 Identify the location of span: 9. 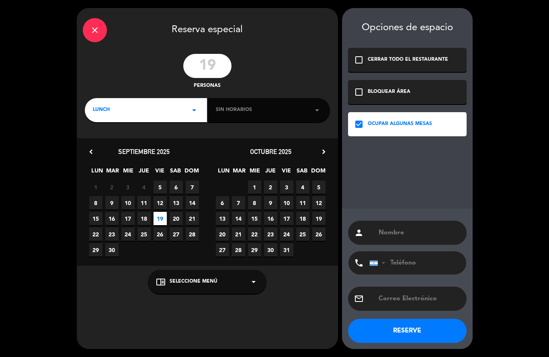
(112, 203).